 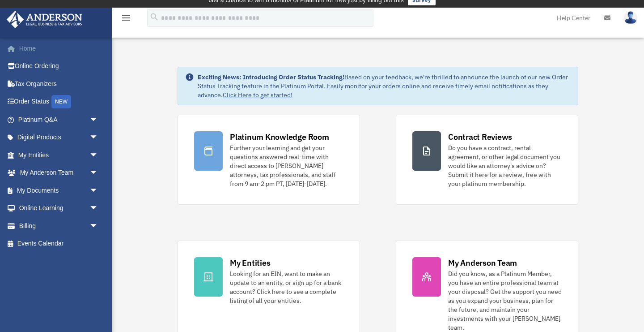 What do you see at coordinates (505, 301) in the screenshot?
I see `div: Did you know, as a Platinum Member, you have an entire professional team at your disposal? Get th...` at bounding box center [505, 301].